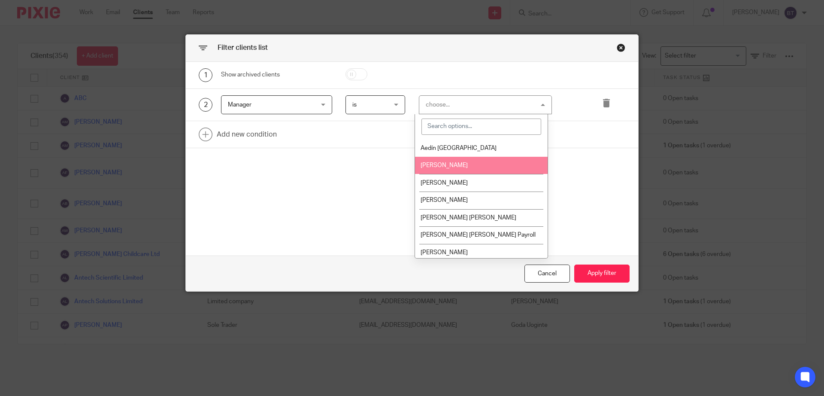 This screenshot has height=396, width=824. I want to click on span: Filter clients list, so click(243, 48).